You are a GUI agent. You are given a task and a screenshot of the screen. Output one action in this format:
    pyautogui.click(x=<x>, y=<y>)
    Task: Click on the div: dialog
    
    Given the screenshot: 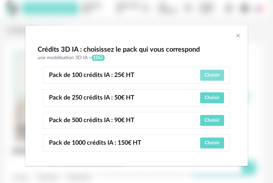 What is the action you would take?
    pyautogui.click(x=136, y=96)
    